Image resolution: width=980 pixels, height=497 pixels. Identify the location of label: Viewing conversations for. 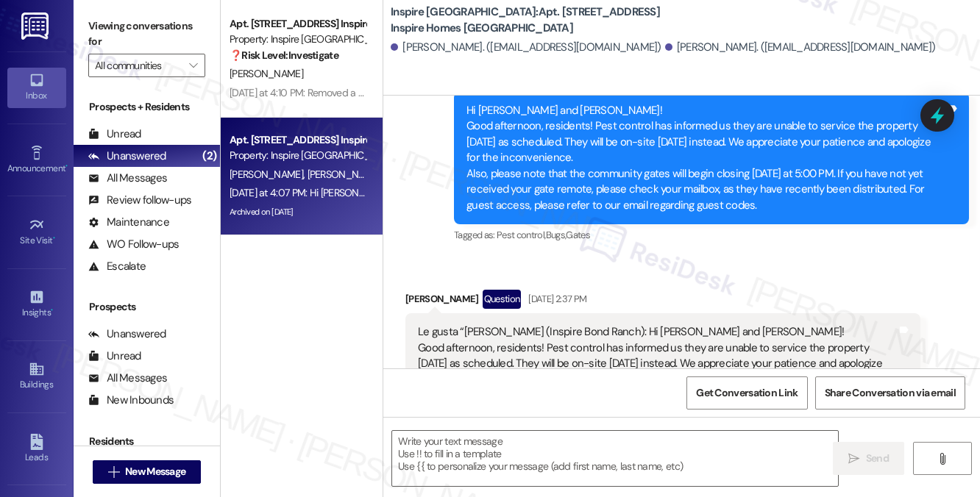
(146, 34).